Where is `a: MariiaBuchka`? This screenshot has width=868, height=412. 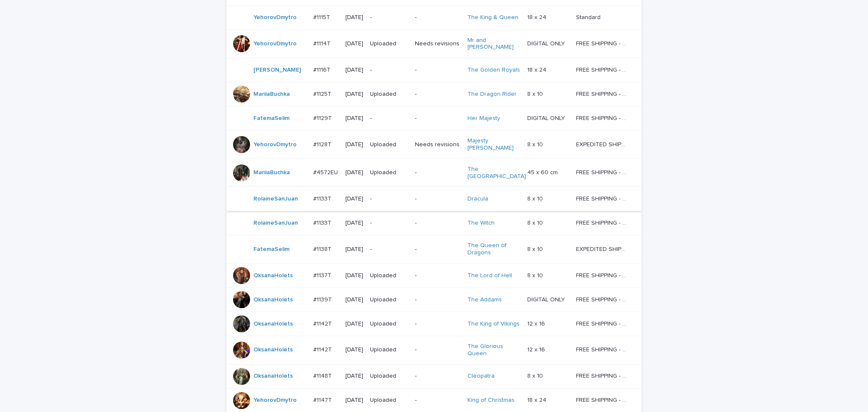
a: MariiaBuchka is located at coordinates (272, 94).